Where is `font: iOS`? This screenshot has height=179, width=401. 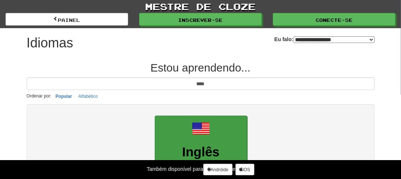
font: iOS is located at coordinates (246, 169).